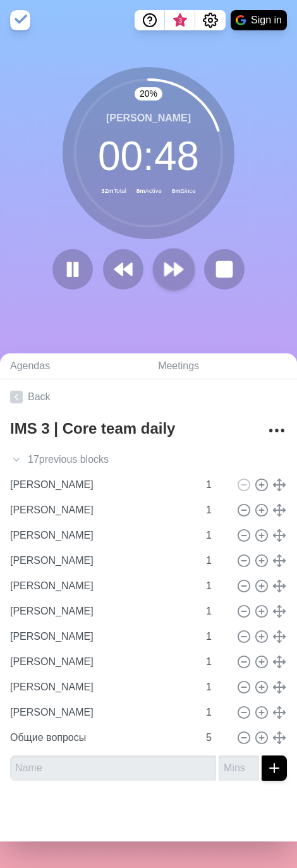 This screenshot has height=868, width=297. Describe the element at coordinates (150, 21) in the screenshot. I see `button: Help` at that location.